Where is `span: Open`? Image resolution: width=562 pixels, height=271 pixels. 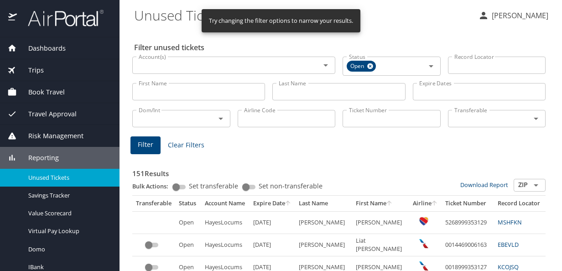 span: Open is located at coordinates (358, 66).